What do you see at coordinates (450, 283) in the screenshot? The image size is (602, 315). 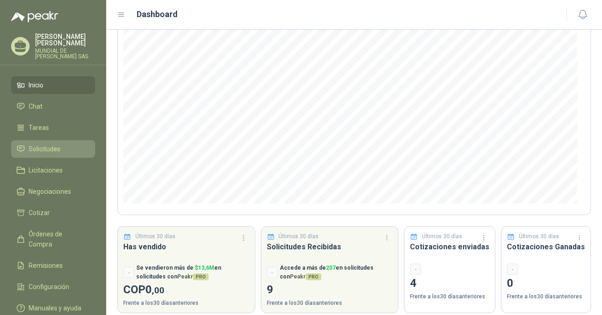 I see `p: 4` at bounding box center [450, 283].